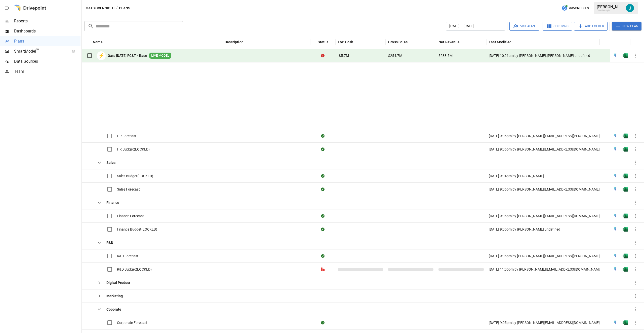 This screenshot has width=644, height=333. What do you see at coordinates (323, 270) in the screenshot?
I see `div: File is not a valid Drivepoint model` at bounding box center [323, 270].